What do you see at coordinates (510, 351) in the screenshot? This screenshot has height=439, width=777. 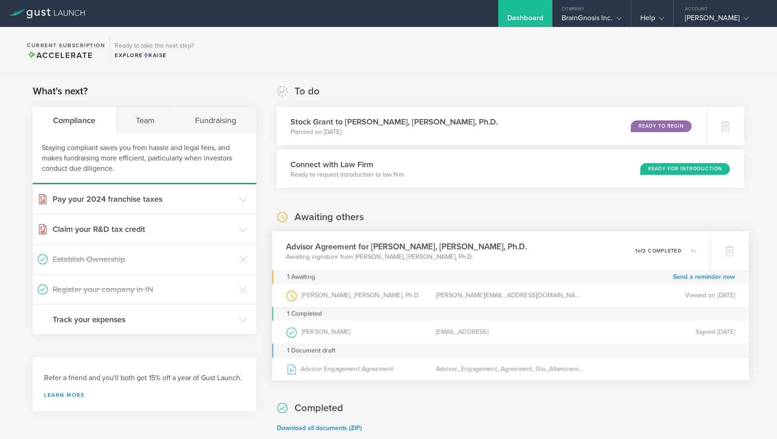 I see `div: 1 Document draft` at bounding box center [510, 351].